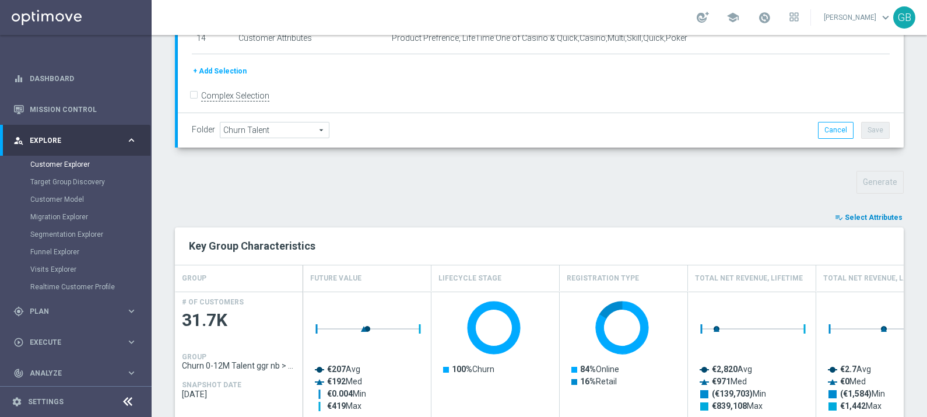  I want to click on i: track_changes, so click(19, 373).